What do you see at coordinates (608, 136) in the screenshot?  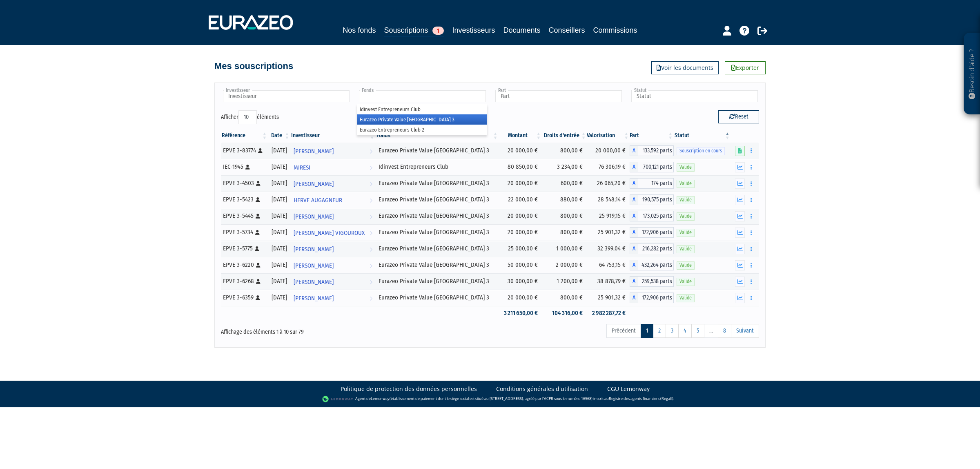 I see `th: Valorisation: activer pour trier la colonne par ordre croissant` at bounding box center [608, 136].